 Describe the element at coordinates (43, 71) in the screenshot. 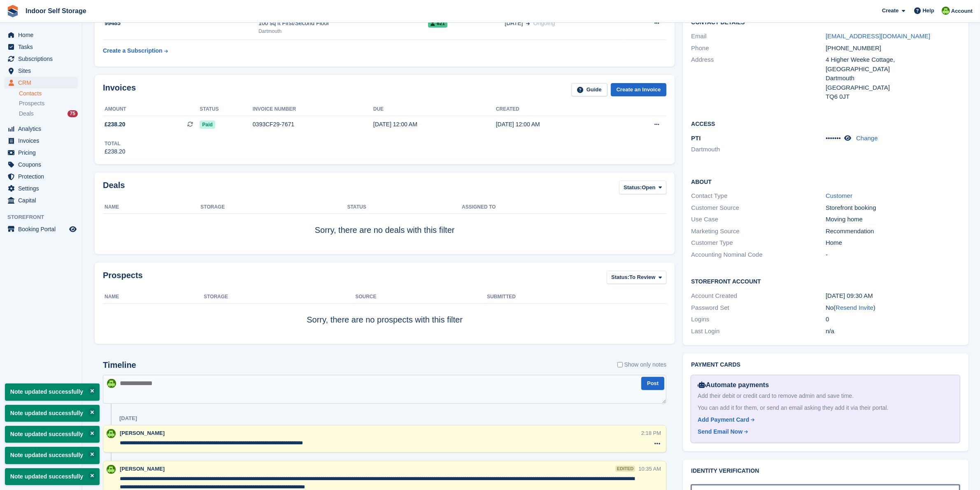

I see `span: Sites` at that location.